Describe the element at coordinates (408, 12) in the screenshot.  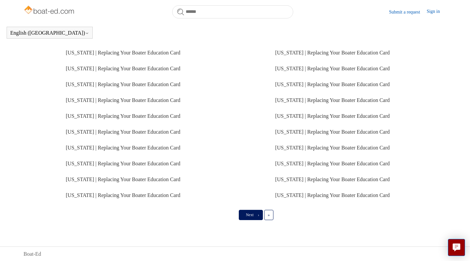
I see `a: Submit a request` at that location.